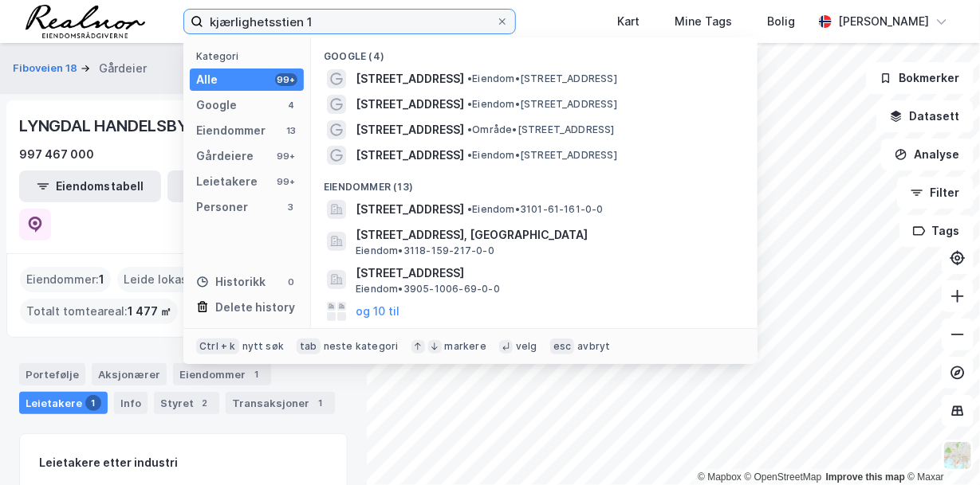 Image resolution: width=980 pixels, height=485 pixels. Describe the element at coordinates (218, 347) in the screenshot. I see `div: Ctrl + k` at that location.